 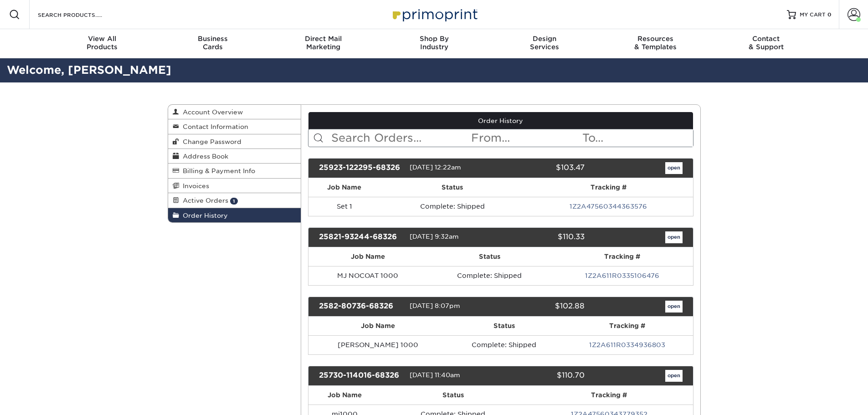 What do you see at coordinates (212, 44) in the screenshot?
I see `a: BusinessCards` at bounding box center [212, 44].